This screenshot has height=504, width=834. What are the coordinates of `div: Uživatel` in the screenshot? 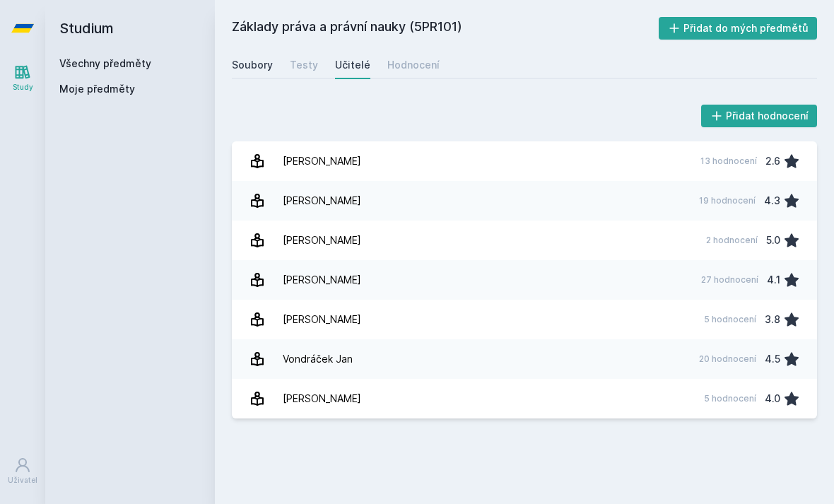 It's located at (22, 480).